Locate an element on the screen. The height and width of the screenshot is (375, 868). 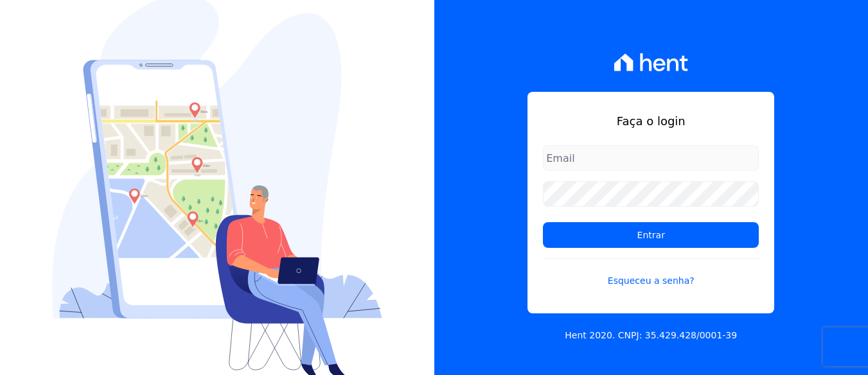
a: Esqueceu a senha? is located at coordinates (651, 273).